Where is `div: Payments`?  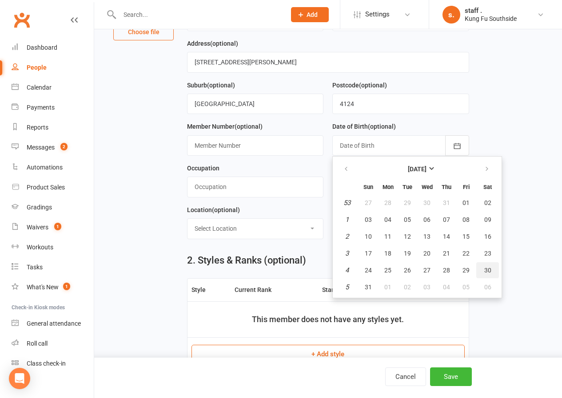 div: Payments is located at coordinates (40, 107).